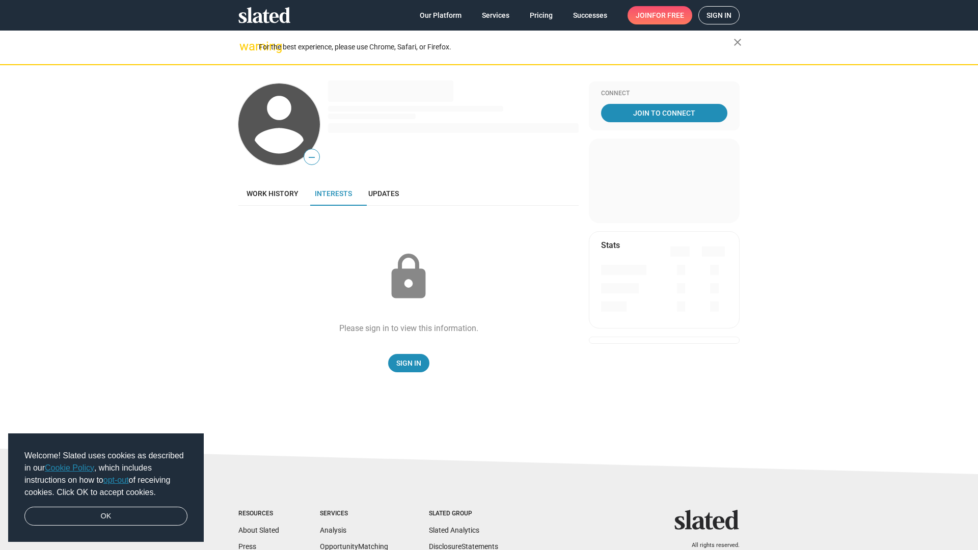 This screenshot has width=978, height=550. Describe the element at coordinates (333, 194) in the screenshot. I see `a: Interests` at that location.